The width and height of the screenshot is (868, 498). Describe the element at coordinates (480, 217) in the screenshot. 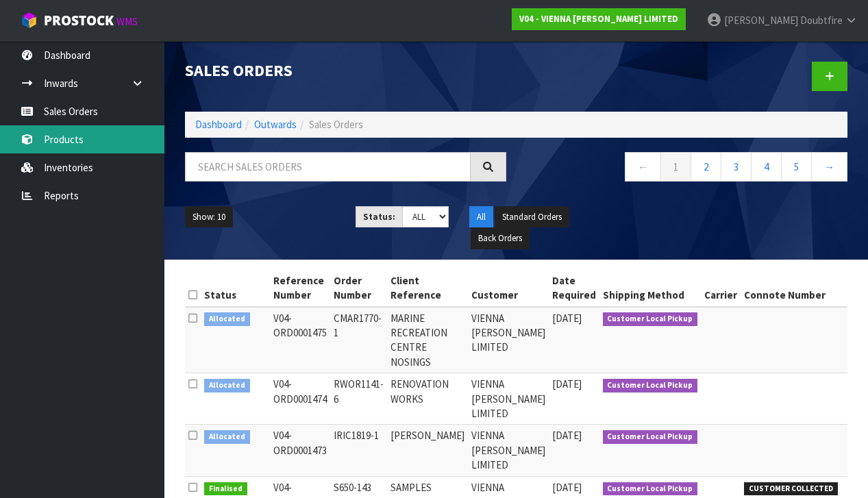

I see `button: All` at that location.